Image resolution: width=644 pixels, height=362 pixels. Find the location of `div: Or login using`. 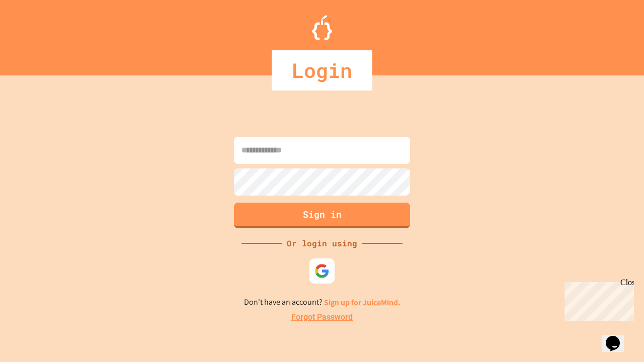

div: Or login using is located at coordinates (322, 244).